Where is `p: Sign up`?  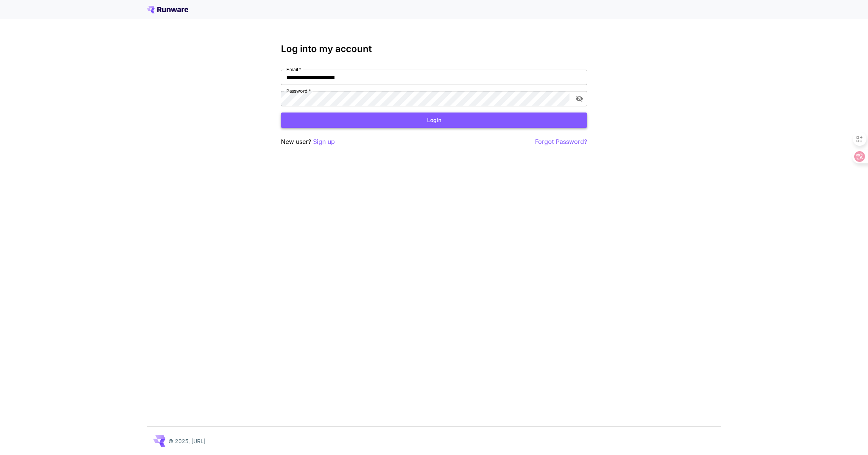 p: Sign up is located at coordinates (323, 141).